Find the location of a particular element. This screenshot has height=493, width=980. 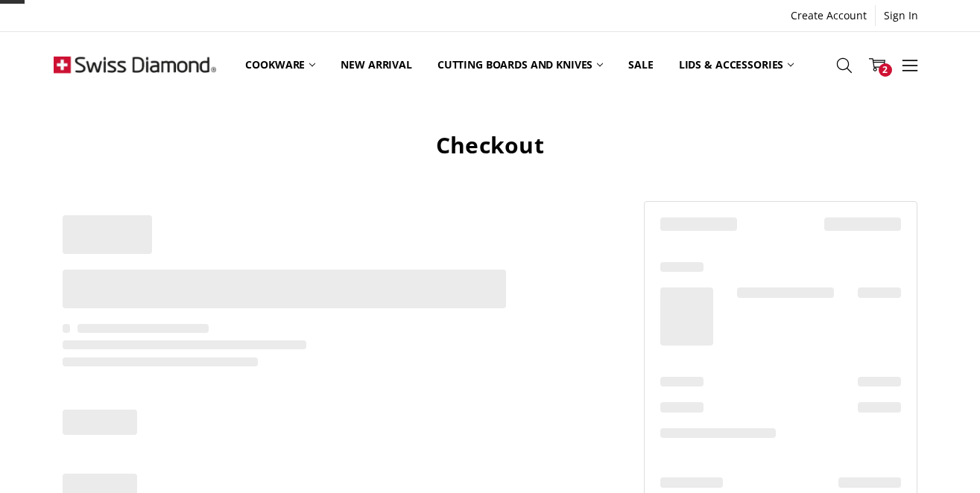

a: Cutting boards and knives is located at coordinates (520, 65).